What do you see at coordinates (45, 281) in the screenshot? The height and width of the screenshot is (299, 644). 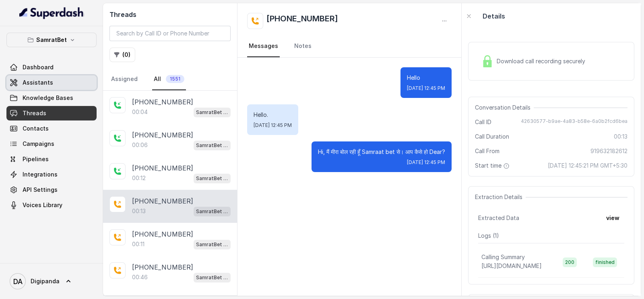 I see `span: Digipanda` at bounding box center [45, 281].